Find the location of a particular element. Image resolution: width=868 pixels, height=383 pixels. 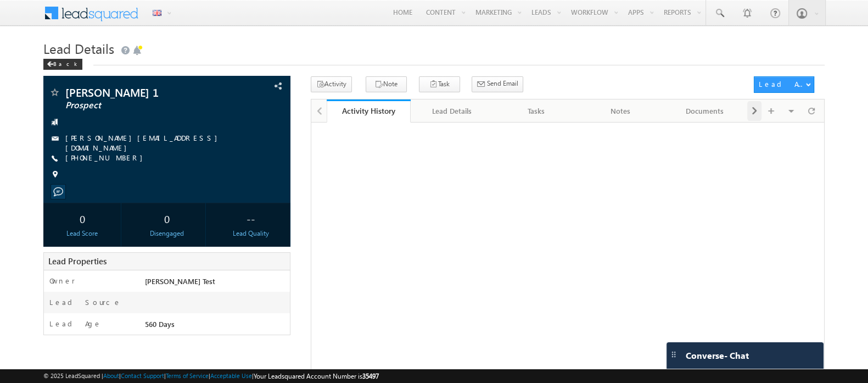

a: Tasks is located at coordinates (536, 111).